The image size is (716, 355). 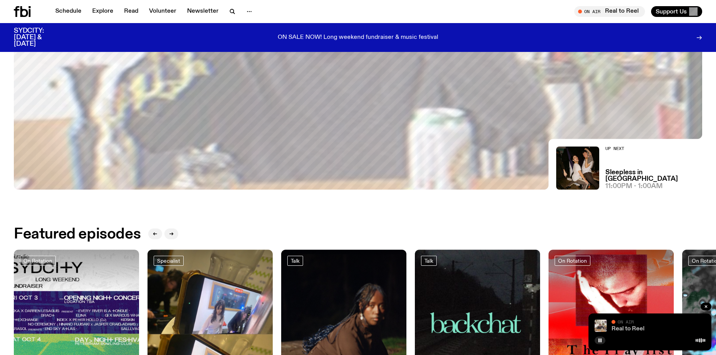 What do you see at coordinates (634, 186) in the screenshot?
I see `span: 11:00pm - 1:00am` at bounding box center [634, 186].